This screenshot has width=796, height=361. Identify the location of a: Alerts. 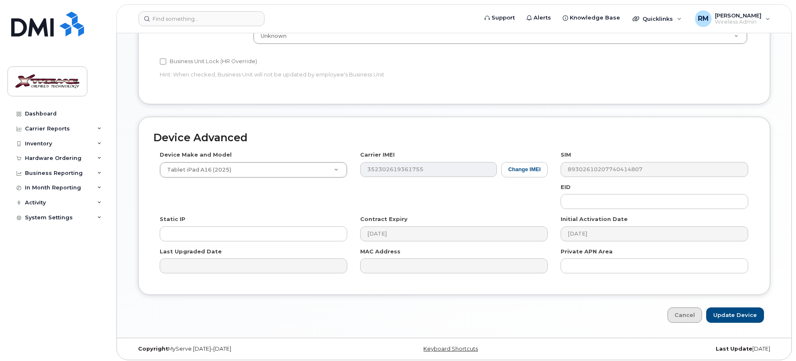
(539, 18).